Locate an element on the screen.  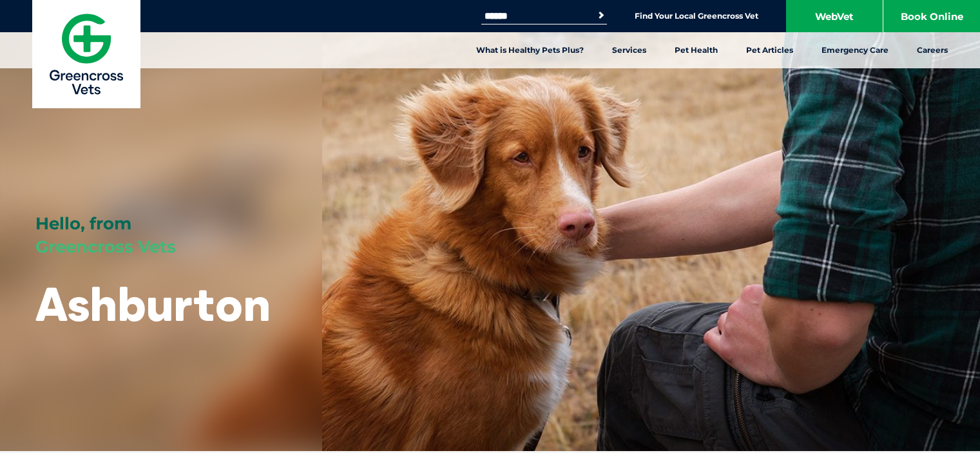
a: Services is located at coordinates (629, 50).